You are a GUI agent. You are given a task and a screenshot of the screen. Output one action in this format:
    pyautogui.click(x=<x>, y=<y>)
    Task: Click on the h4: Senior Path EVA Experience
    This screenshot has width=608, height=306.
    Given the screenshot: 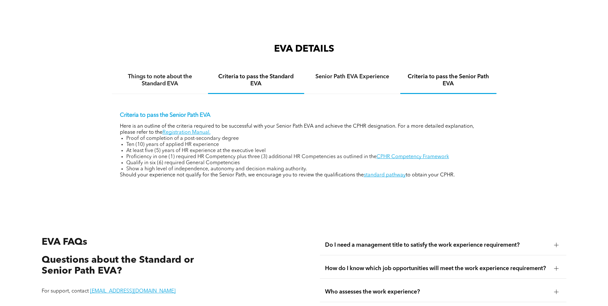 What is the action you would take?
    pyautogui.click(x=352, y=77)
    